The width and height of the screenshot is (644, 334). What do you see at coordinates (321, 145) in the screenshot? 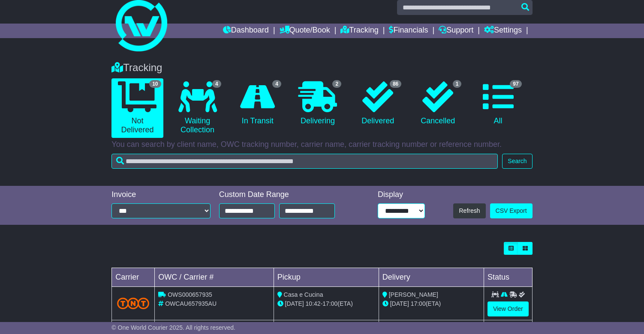
I see `p: You can search by client name, OWC tracking number, carrier name, carrier tracking number or refe...` at bounding box center [321, 145].